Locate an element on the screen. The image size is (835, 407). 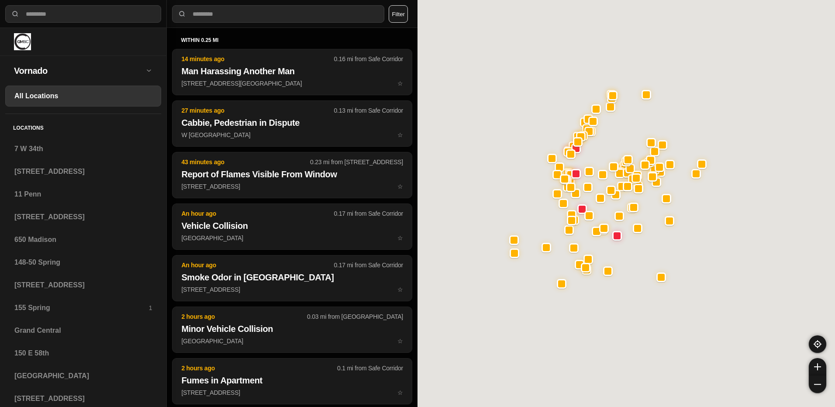
a: All Locations is located at coordinates (83, 96).